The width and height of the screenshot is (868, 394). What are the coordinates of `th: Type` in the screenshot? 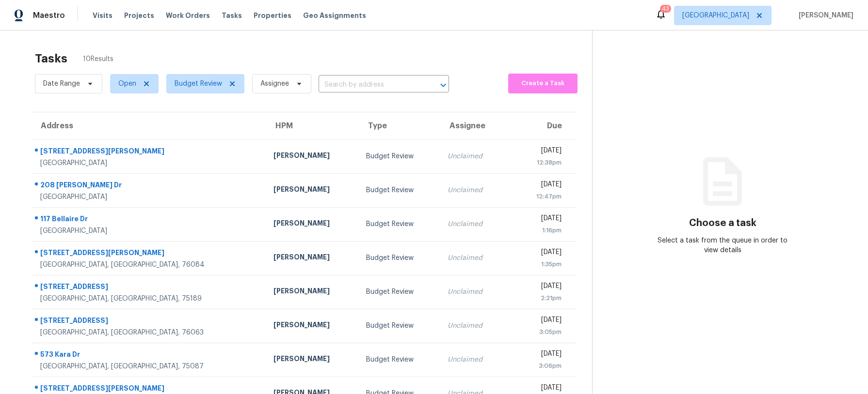 It's located at (399, 126).